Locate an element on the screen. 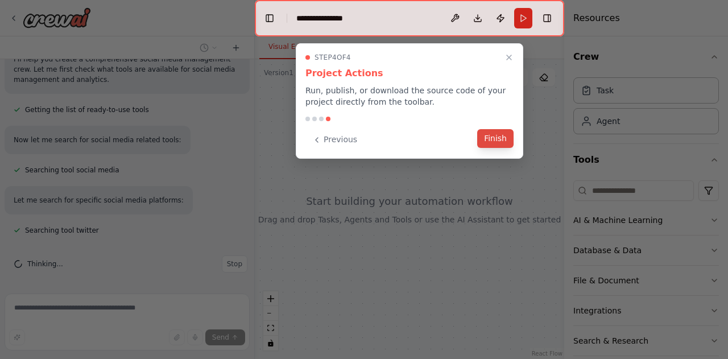 This screenshot has width=728, height=359. p: Run, publish, or download the source code of your project directly from the toolbar. is located at coordinates (409, 96).